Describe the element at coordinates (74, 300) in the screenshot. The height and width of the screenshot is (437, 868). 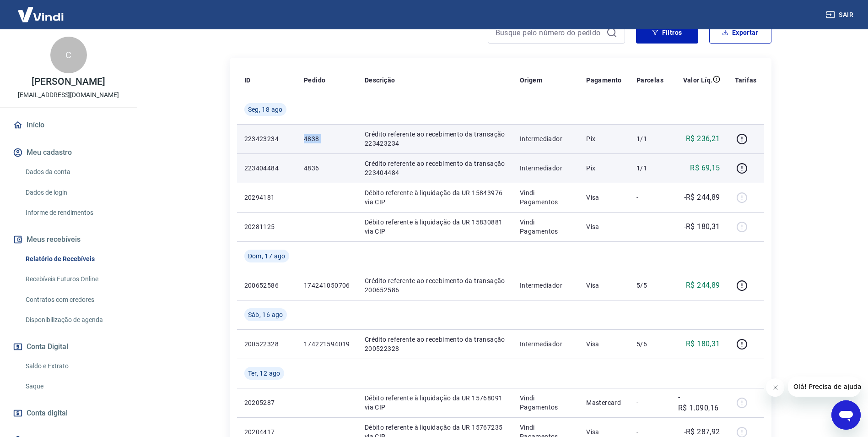
I see `a: Contratos com credores` at that location.